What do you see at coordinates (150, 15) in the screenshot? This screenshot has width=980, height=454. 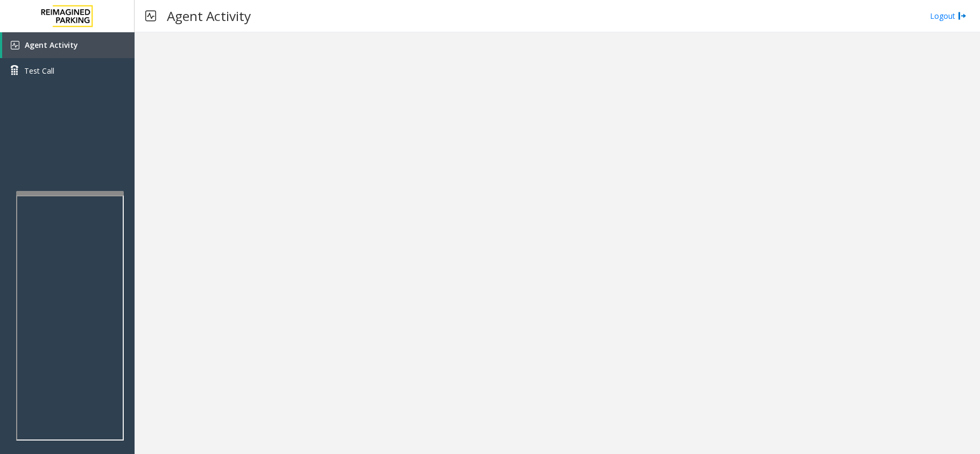 I see `img: pageIcon` at bounding box center [150, 15].